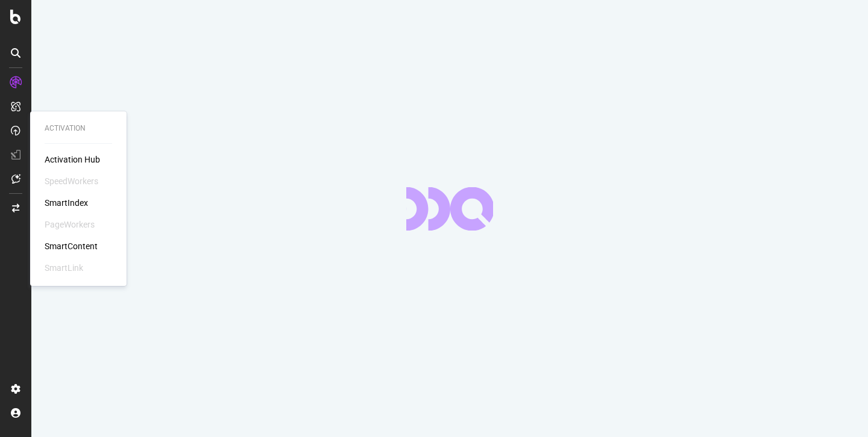  What do you see at coordinates (72, 159) in the screenshot?
I see `a: Activation Hub` at bounding box center [72, 159].